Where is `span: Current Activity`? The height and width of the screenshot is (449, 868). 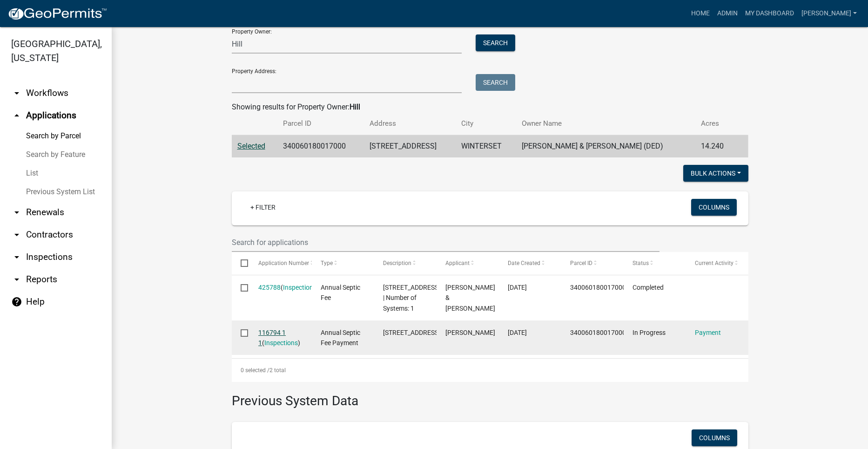 span: Current Activity is located at coordinates (714, 263).